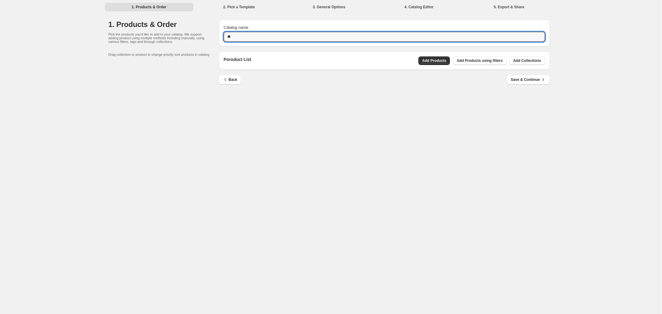  Describe the element at coordinates (237, 61) in the screenshot. I see `p: Poroduct List` at that location.